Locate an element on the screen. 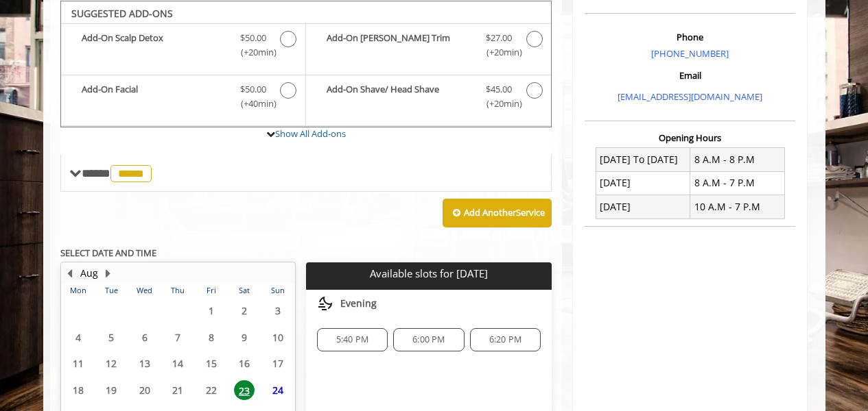  b: Add Another Service is located at coordinates (504, 212).